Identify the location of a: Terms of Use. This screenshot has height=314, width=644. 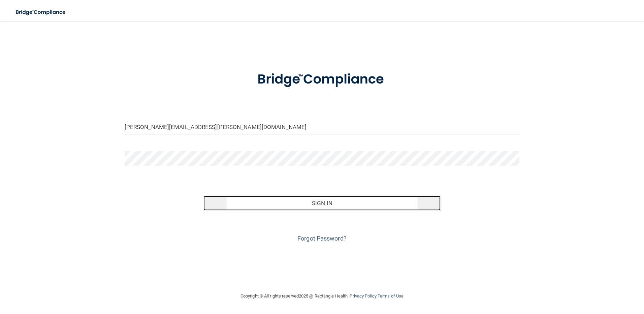
(390, 296).